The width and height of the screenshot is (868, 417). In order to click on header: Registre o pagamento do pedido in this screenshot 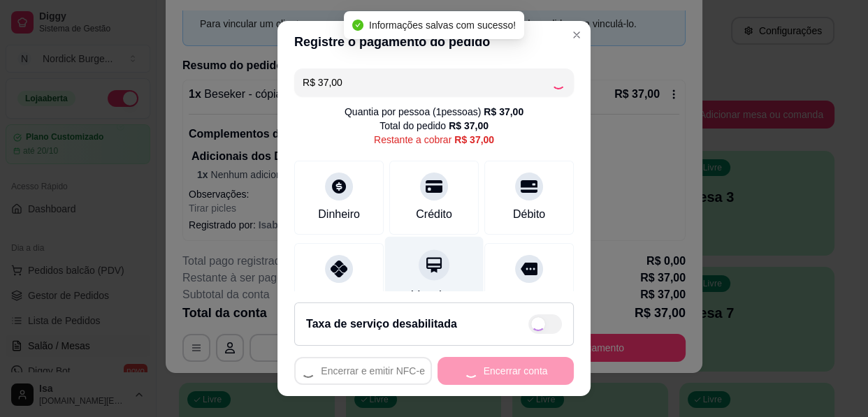, I will do `click(434, 42)`.